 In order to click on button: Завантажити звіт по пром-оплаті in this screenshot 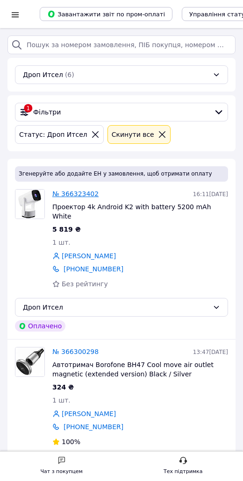, I will do `click(106, 14)`.